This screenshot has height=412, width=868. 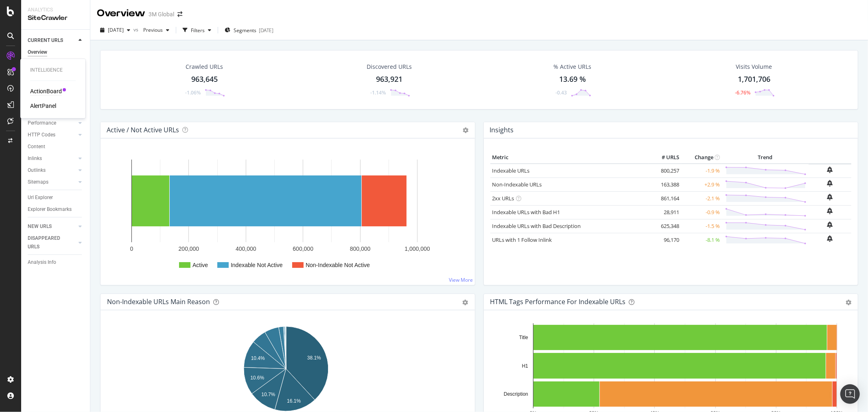 I want to click on div: DISAPPEARED URLS, so click(x=48, y=243).